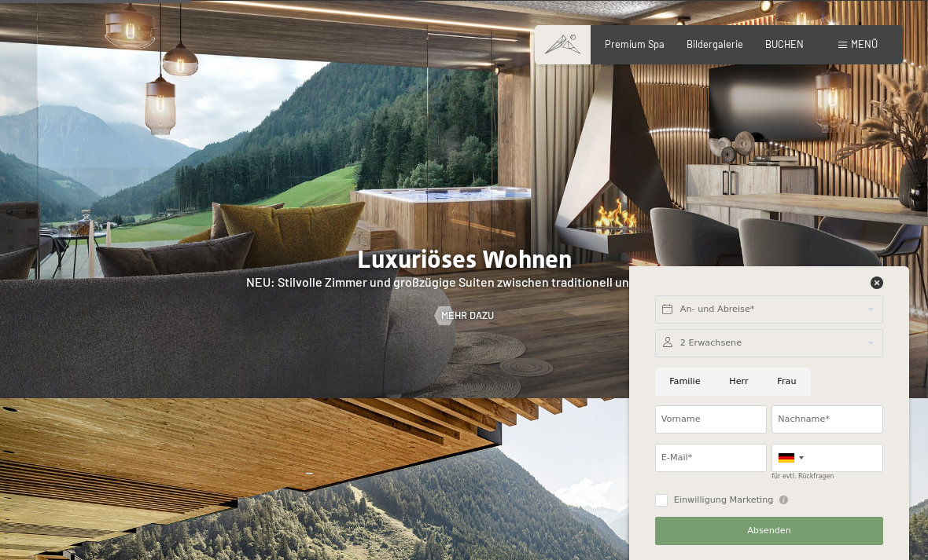 The width and height of the screenshot is (928, 560). Describe the element at coordinates (715, 44) in the screenshot. I see `a: Bildergalerie` at that location.